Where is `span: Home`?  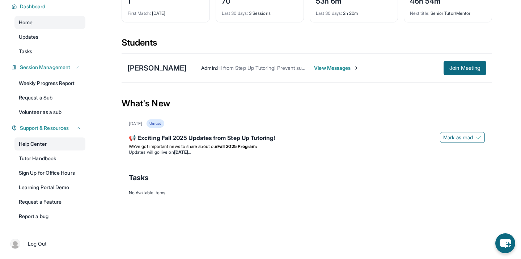
span: Home is located at coordinates (26, 22).